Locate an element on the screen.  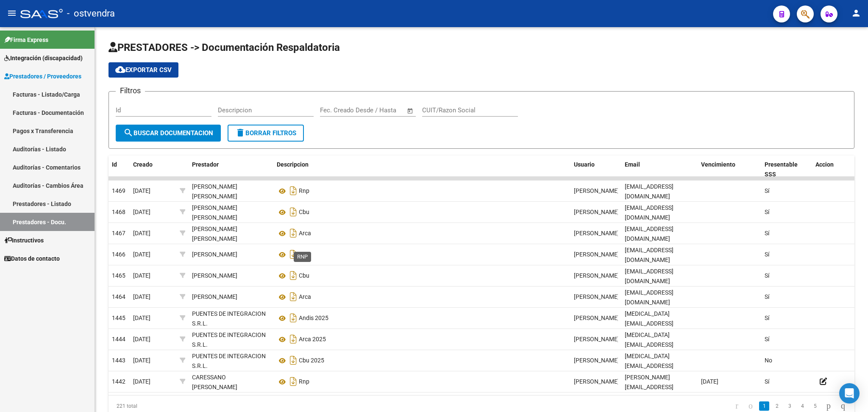
a: 1 is located at coordinates (764, 406).